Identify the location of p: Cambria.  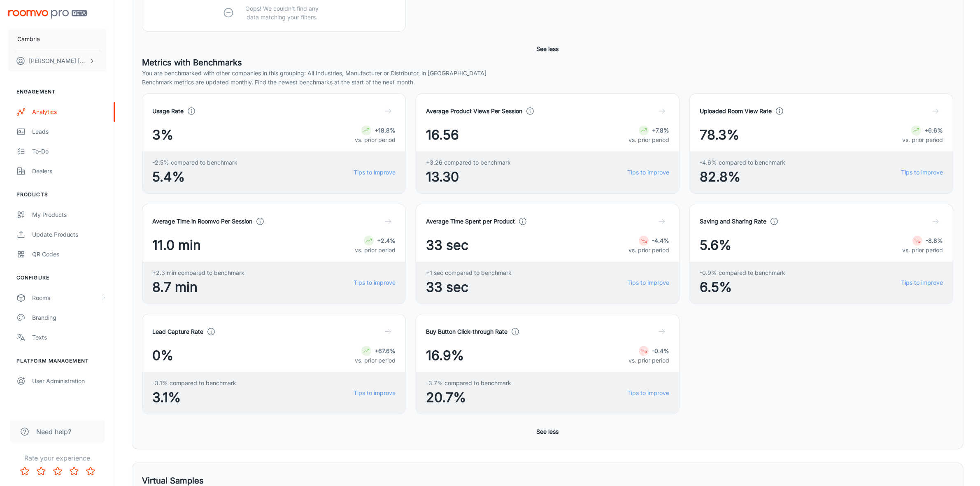
(29, 40).